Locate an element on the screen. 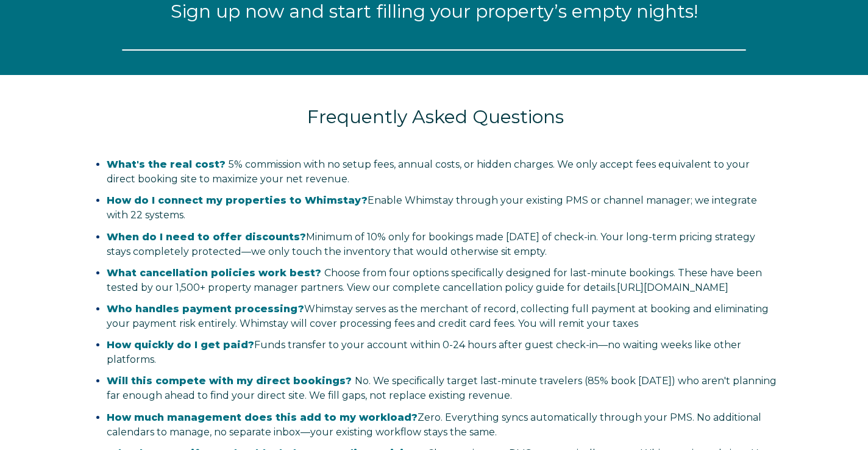 The height and width of the screenshot is (450, 868). span: Will this compete with my direct bookings? is located at coordinates (229, 381).